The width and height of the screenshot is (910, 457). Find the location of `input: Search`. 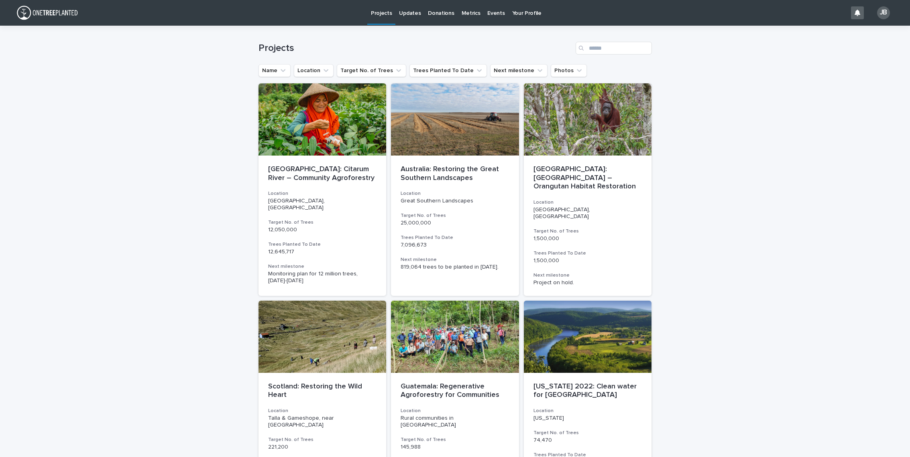

input: Search is located at coordinates (614, 48).